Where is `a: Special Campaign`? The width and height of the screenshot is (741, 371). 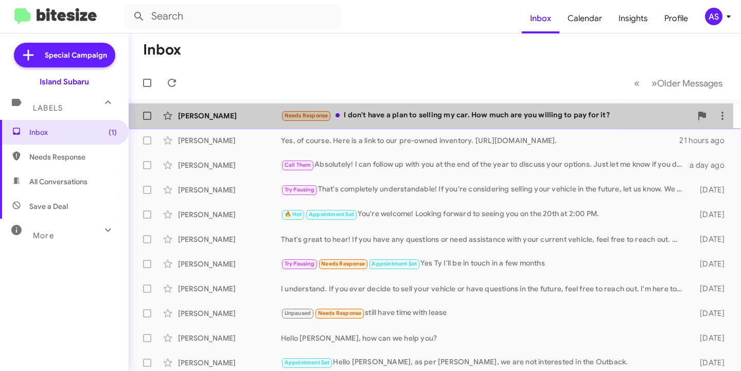
a: Special Campaign is located at coordinates (64, 55).